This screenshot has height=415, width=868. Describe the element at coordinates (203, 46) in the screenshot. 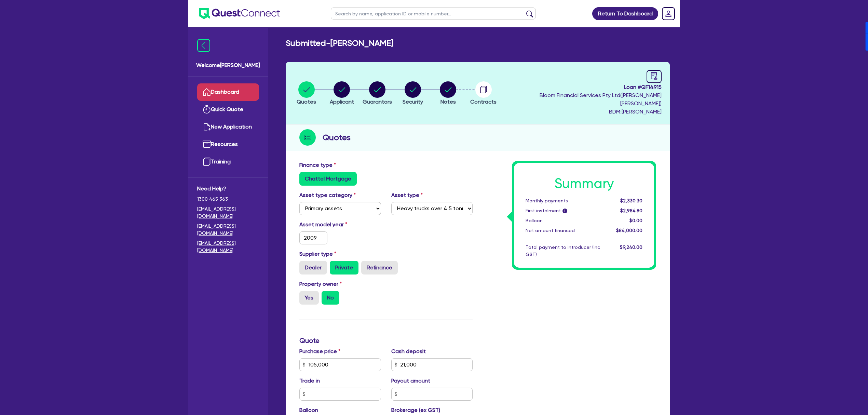

I see `img: icon-menu-close` at that location.